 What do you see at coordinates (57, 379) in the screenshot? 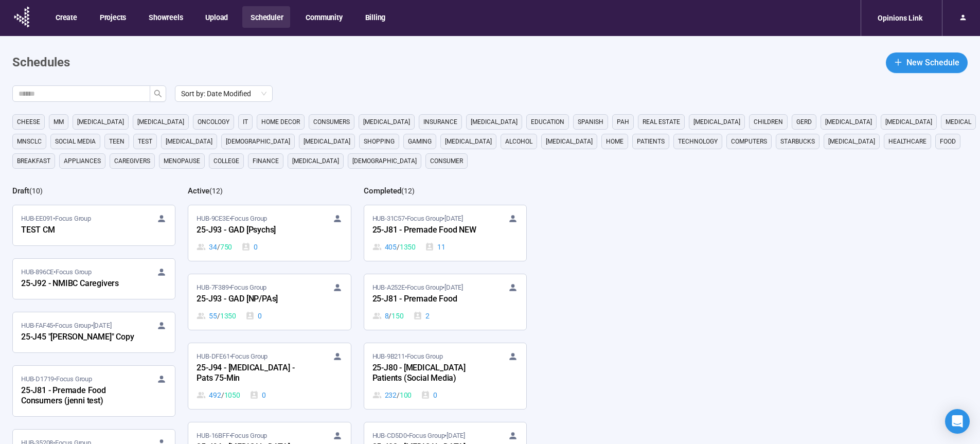
I see `span: HUB-D1719 • Focus Group` at bounding box center [57, 379].